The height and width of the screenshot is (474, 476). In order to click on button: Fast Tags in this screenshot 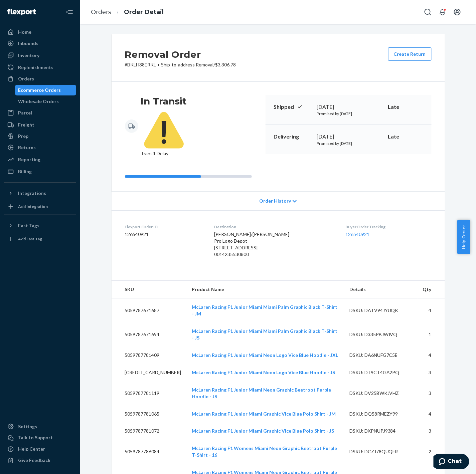, I will do `click(40, 225)`.